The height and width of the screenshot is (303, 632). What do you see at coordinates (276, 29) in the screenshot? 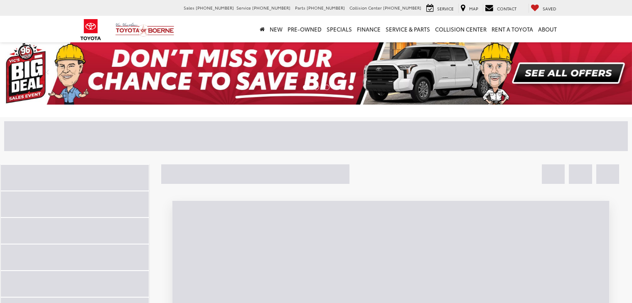
I see `a: New` at bounding box center [276, 29].